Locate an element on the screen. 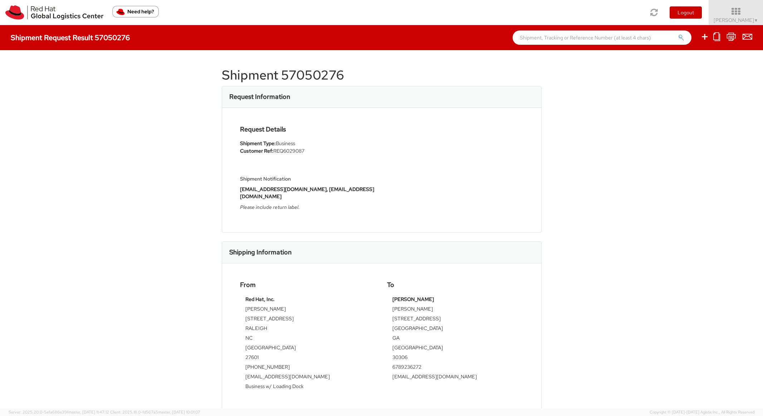 Image resolution: width=763 pixels, height=416 pixels. h3: Shipping Information is located at coordinates (261, 252).